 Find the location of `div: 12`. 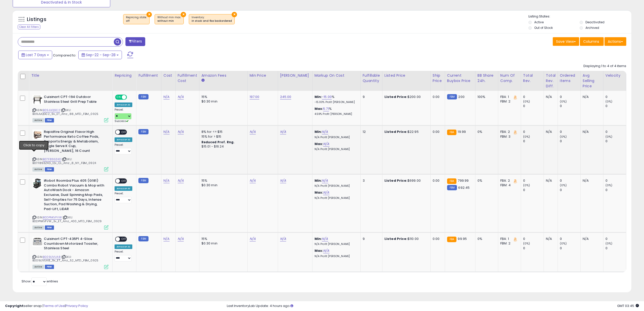

div: 12 is located at coordinates (371, 132).